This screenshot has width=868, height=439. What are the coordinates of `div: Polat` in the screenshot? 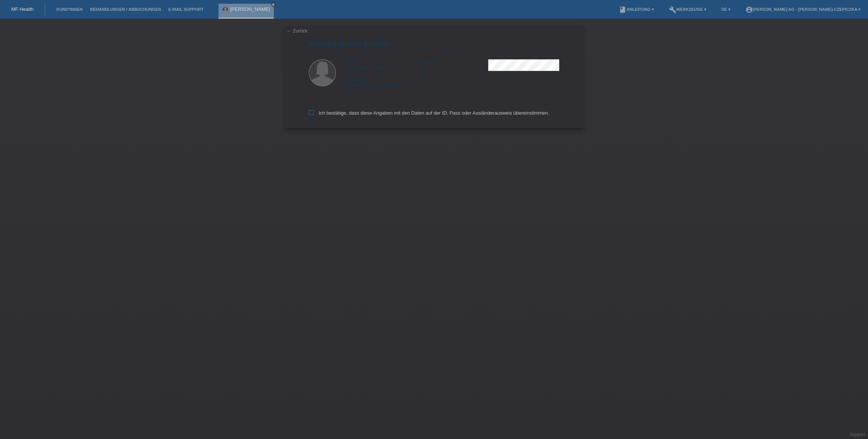 It's located at (453, 65).